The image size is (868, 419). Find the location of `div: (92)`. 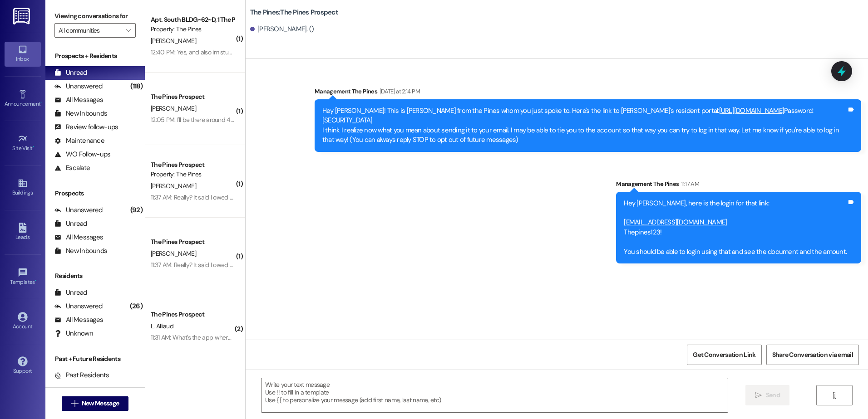

div: (92) is located at coordinates (137, 210).